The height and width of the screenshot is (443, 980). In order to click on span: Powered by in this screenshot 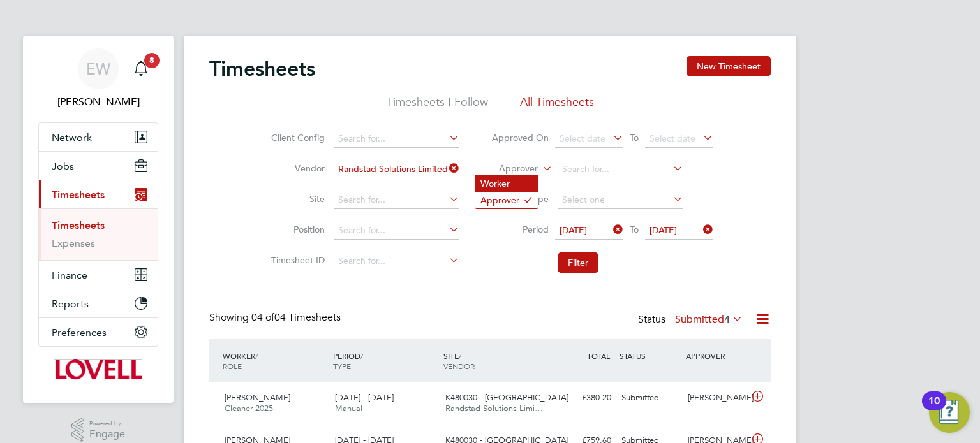, I will do `click(107, 423)`.